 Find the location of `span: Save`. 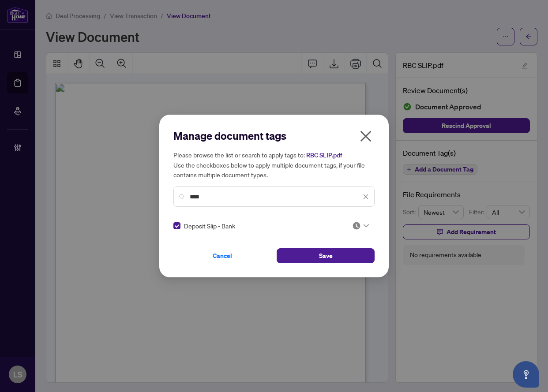

span: Save is located at coordinates (326, 256).